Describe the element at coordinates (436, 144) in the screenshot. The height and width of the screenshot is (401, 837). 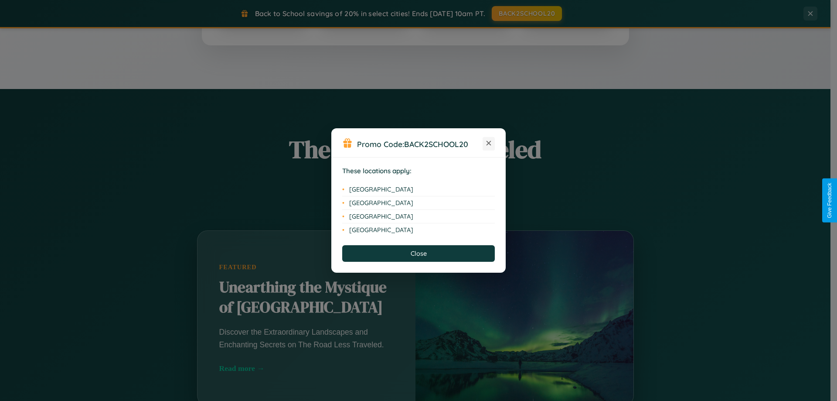
I see `b: BACK2SCHOOL20` at that location.